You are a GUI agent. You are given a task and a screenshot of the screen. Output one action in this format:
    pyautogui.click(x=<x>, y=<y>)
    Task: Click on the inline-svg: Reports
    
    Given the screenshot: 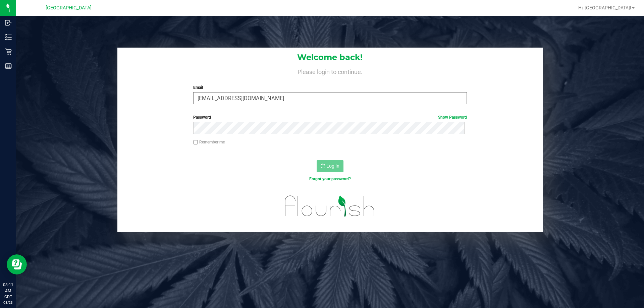 What is the action you would take?
    pyautogui.click(x=8, y=66)
    